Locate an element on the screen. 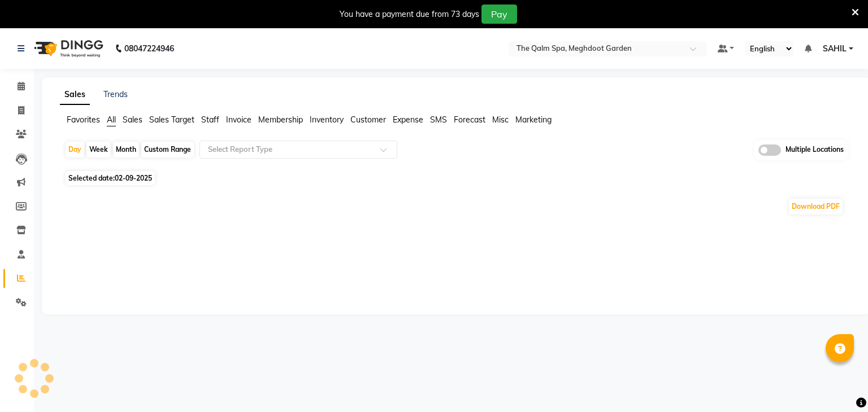 The height and width of the screenshot is (412, 868). span: SMS is located at coordinates (438, 119).